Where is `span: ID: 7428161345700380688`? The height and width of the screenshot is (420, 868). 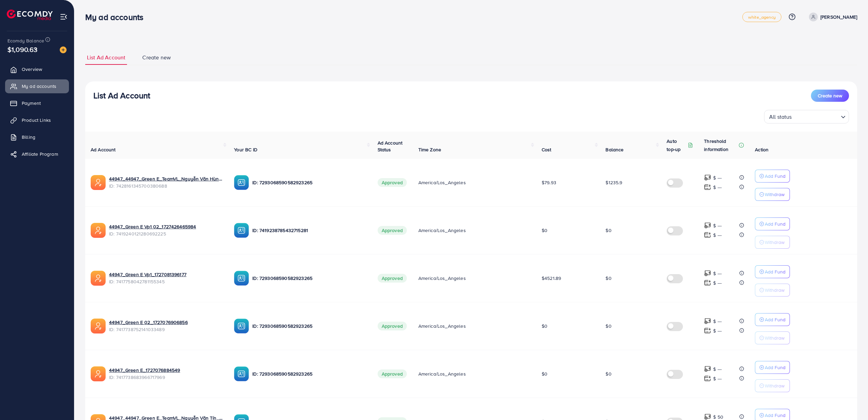
span: ID: 7428161345700380688 is located at coordinates (166, 186).